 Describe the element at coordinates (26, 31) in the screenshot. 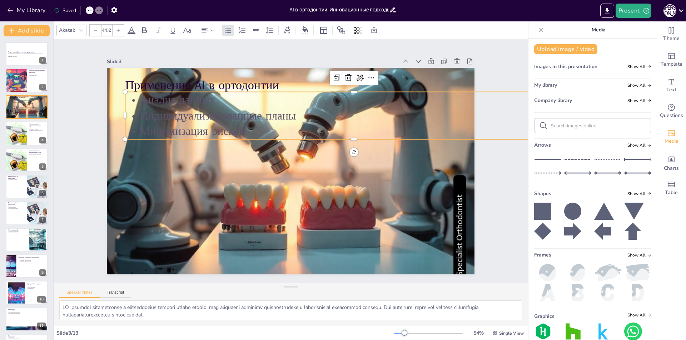

I see `button: Add slide` at that location.